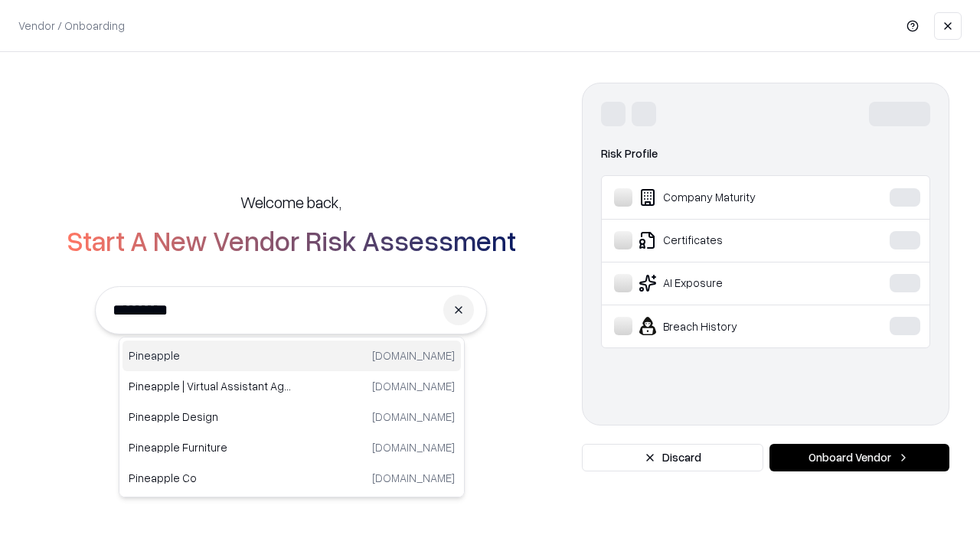  What do you see at coordinates (291, 202) in the screenshot?
I see `h5: Welcome back,` at bounding box center [291, 202].